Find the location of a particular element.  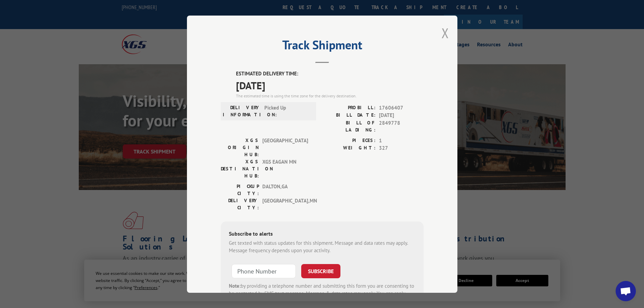

span: XGS EAGAN MN is located at coordinates (285, 168).